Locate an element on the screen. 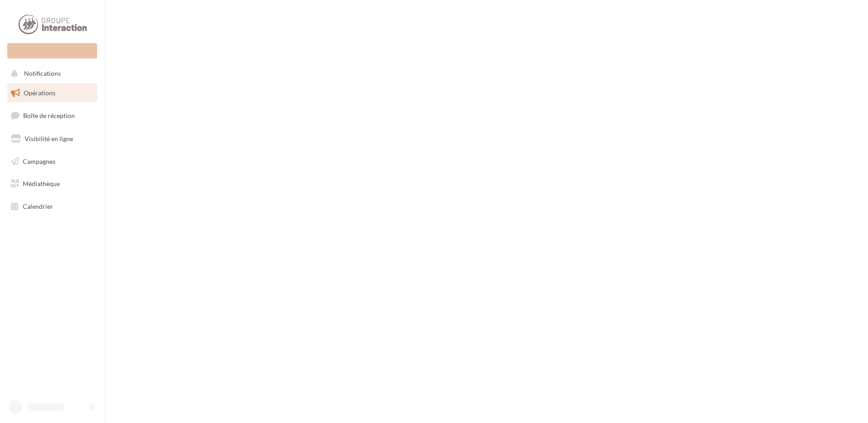 The image size is (868, 423). a: Calendrier is located at coordinates (52, 206).